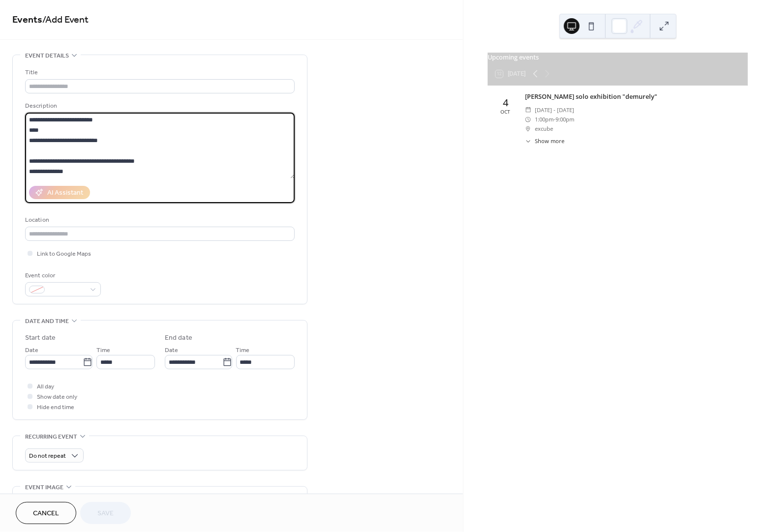  What do you see at coordinates (46, 514) in the screenshot?
I see `button: Cancel` at bounding box center [46, 514].